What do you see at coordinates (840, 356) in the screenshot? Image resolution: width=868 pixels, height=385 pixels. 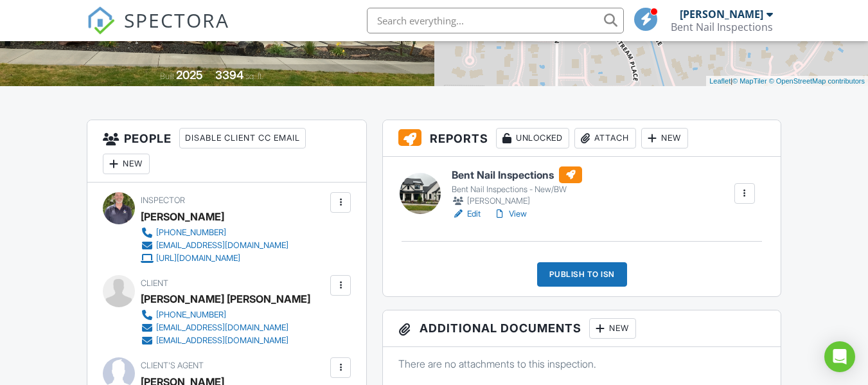 I see `div: Open Intercom Messenger` at bounding box center [840, 356].